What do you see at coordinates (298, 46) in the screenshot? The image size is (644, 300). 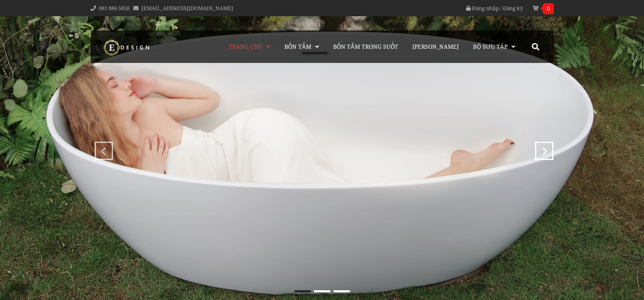 I see `span: Bồn Tắm` at bounding box center [298, 46].